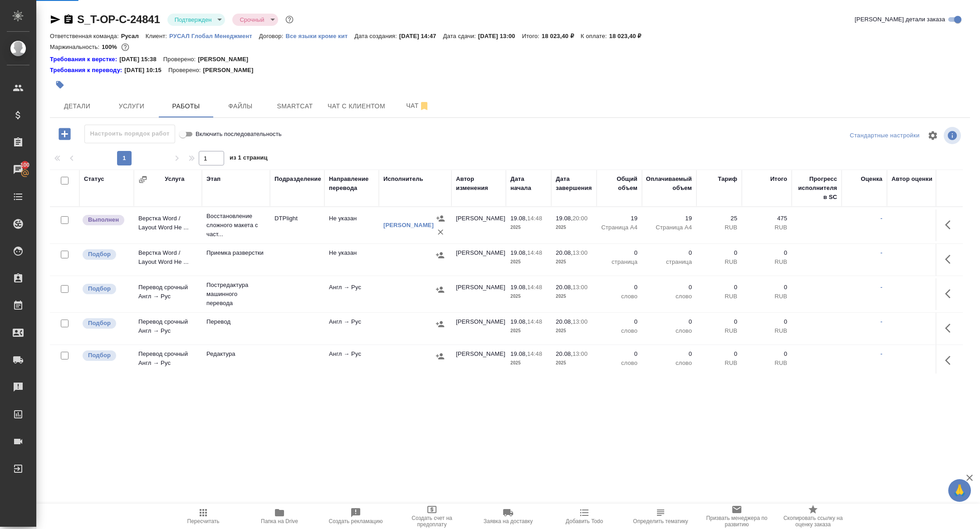 The width and height of the screenshot is (980, 529). What do you see at coordinates (118, 19) in the screenshot?
I see `a: S_T-OP-C-24841` at bounding box center [118, 19].